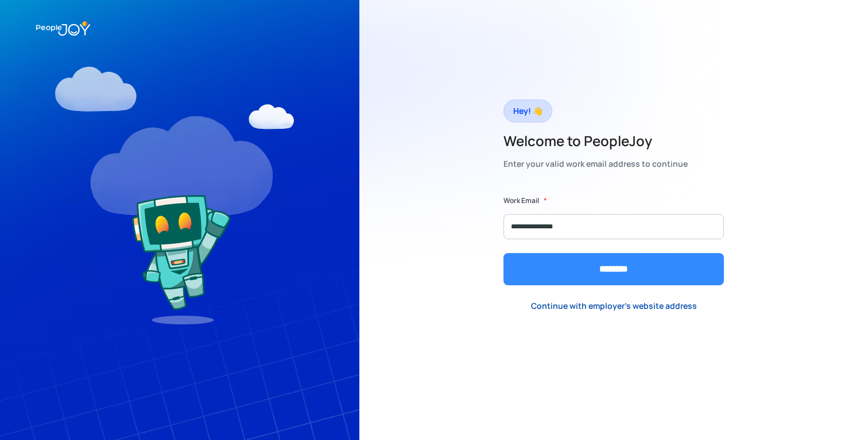 The image size is (868, 440). Describe the element at coordinates (614, 239) in the screenshot. I see `form: Form` at that location.